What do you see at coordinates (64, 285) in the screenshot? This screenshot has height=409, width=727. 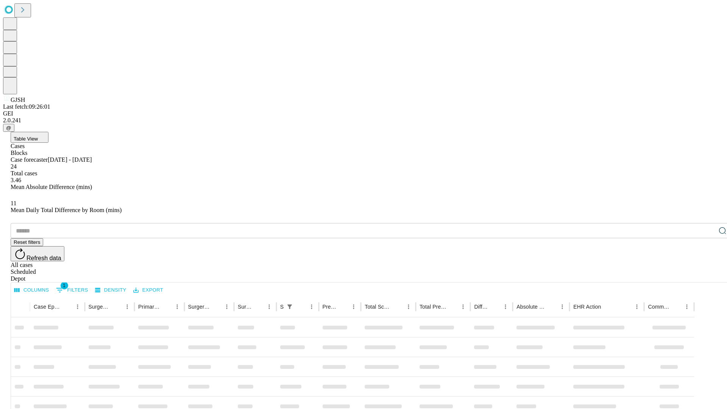 I see `span: 1` at bounding box center [64, 285].